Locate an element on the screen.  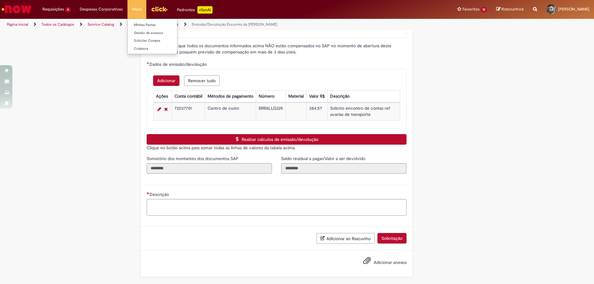
span: Somente leitura - Somatório dos montantes dos documentos SAP is located at coordinates (193, 159).